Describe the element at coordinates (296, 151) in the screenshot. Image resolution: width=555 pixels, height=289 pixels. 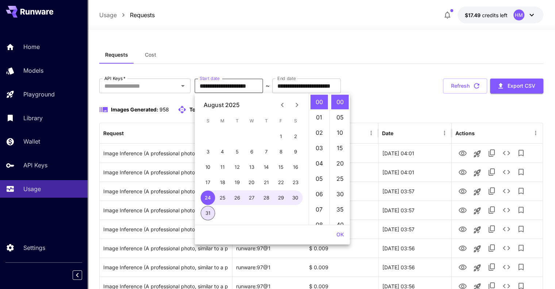
I see `button: 9` at that location.